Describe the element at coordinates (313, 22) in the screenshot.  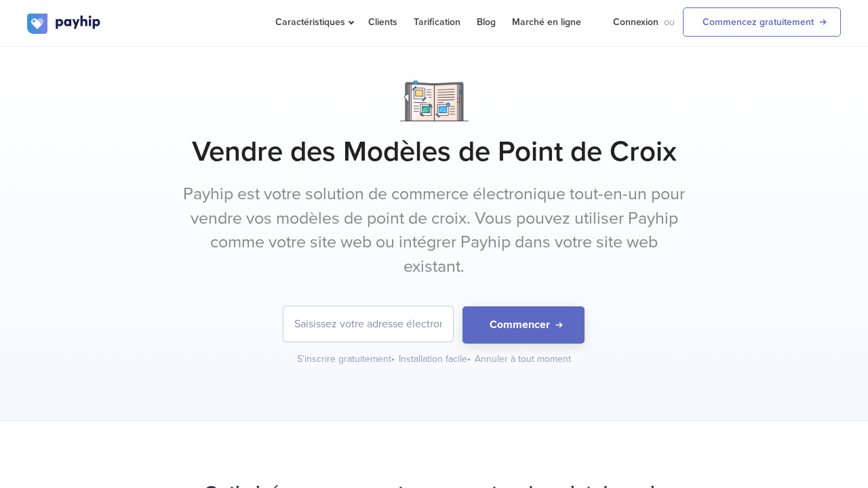
I see `span: Caractéristiques` at that location.